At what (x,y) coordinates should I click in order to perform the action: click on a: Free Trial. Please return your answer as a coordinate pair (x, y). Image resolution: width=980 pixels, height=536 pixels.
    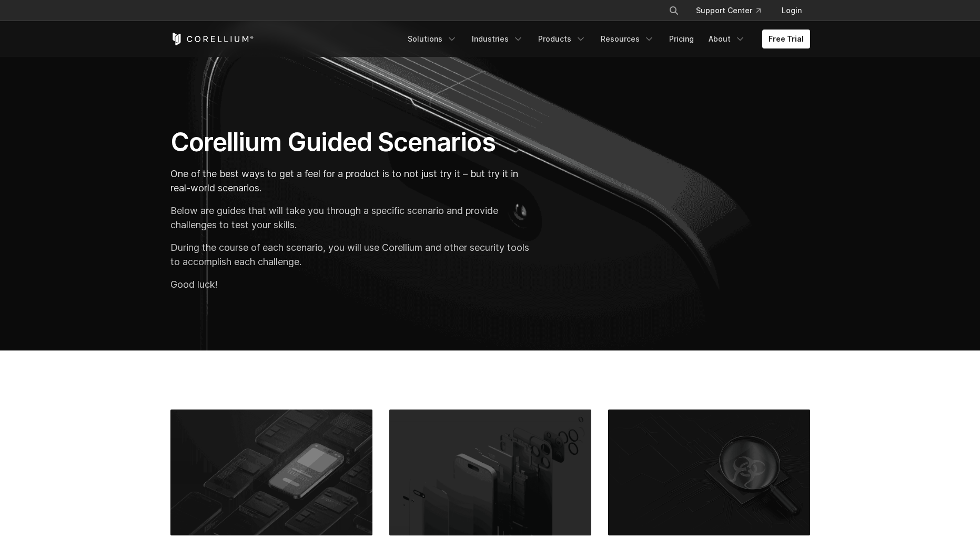
    Looking at the image, I should click on (786, 39).